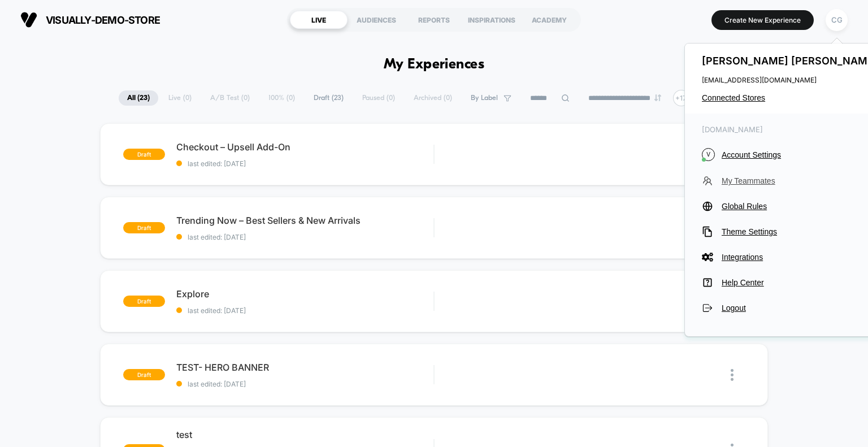 This screenshot has width=868, height=447. Describe the element at coordinates (319, 20) in the screenshot. I see `div: LIVE` at that location.